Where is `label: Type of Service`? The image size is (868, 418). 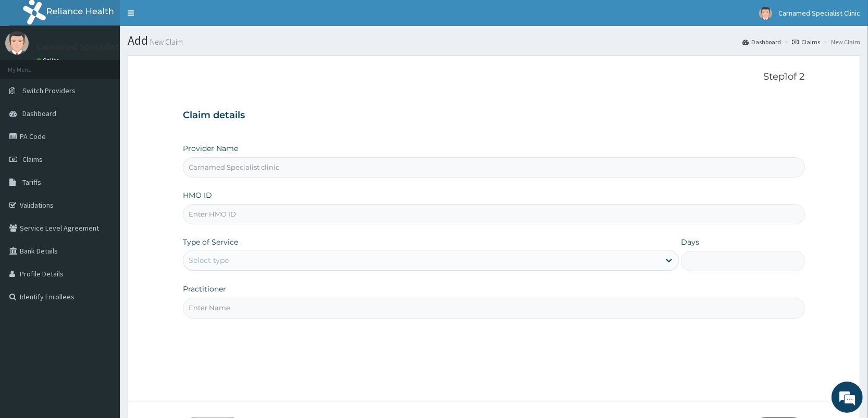
label: Type of Service is located at coordinates (210, 242).